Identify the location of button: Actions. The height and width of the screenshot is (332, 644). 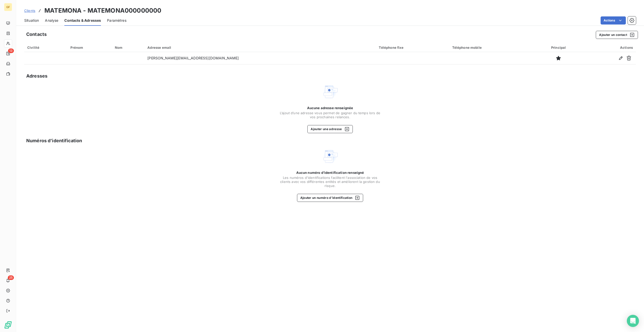
(613, 20).